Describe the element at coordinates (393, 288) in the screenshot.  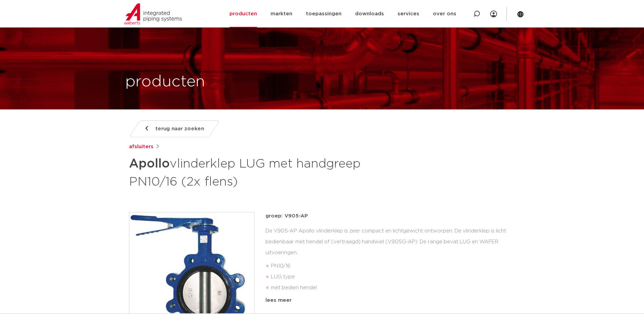
I see `li: met bedien hendel` at that location.